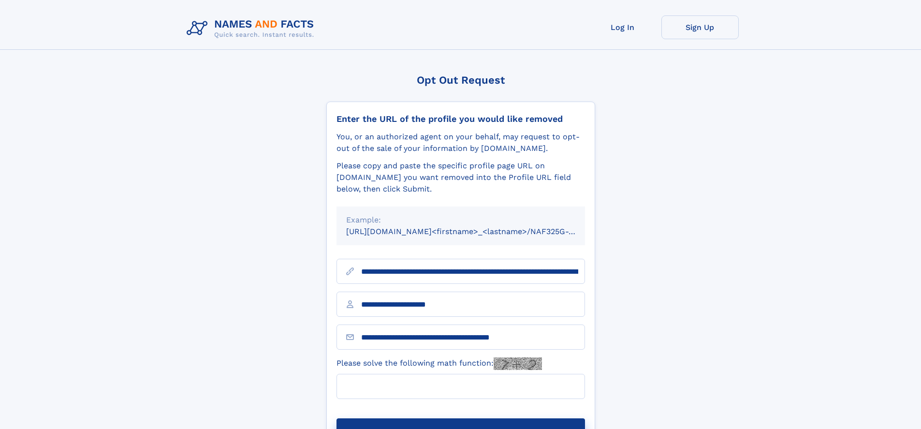 This screenshot has height=429, width=921. I want to click on div: Enter the URL of the profile you would like removed, so click(461, 119).